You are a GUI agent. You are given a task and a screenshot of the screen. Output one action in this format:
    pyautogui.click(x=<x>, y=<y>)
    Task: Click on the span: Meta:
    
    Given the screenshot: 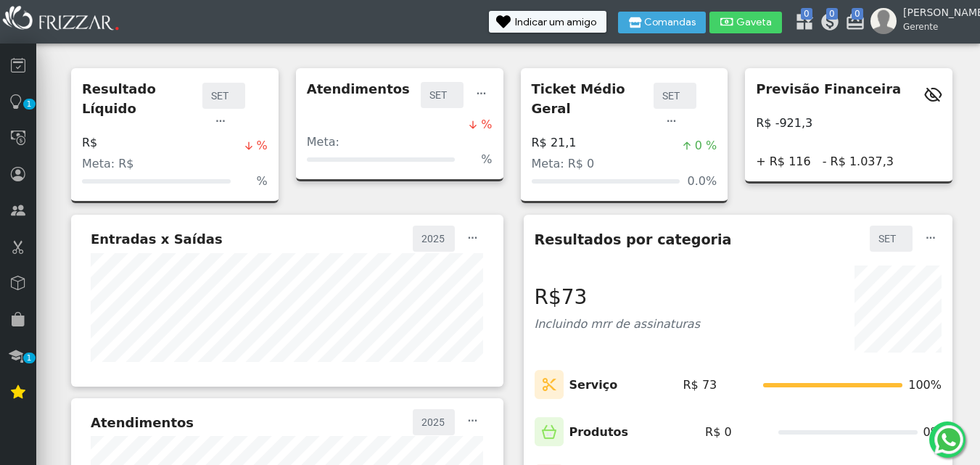 What is the action you would take?
    pyautogui.click(x=323, y=141)
    